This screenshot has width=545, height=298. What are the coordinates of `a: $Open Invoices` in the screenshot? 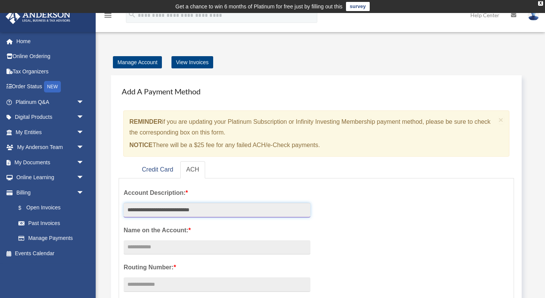 It's located at (53, 208).